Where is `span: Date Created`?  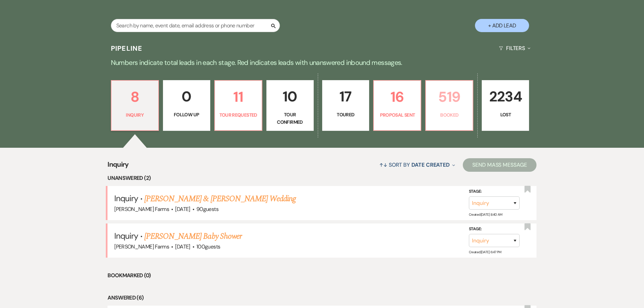 span: Date Created is located at coordinates (430, 164).